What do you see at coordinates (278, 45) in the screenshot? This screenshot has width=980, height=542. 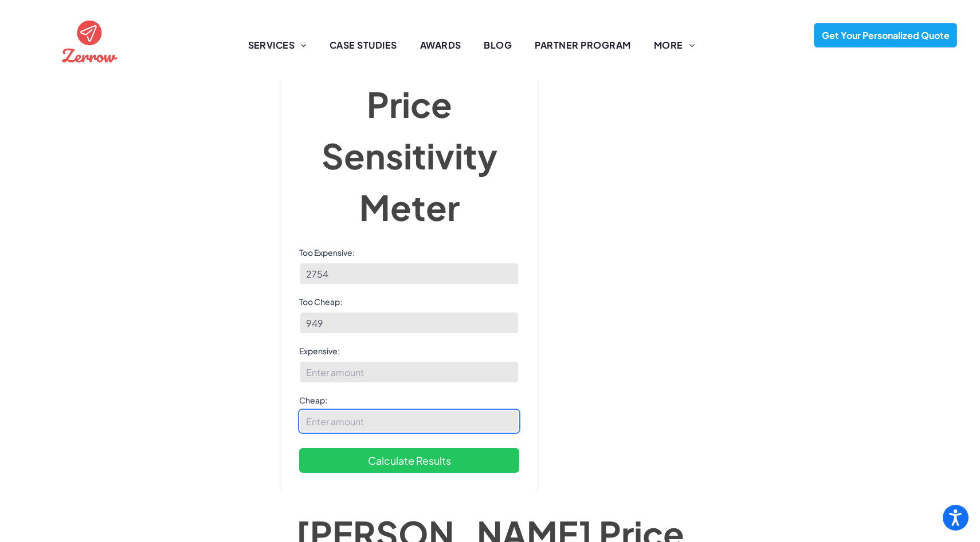 I see `a: SERVICES` at bounding box center [278, 45].